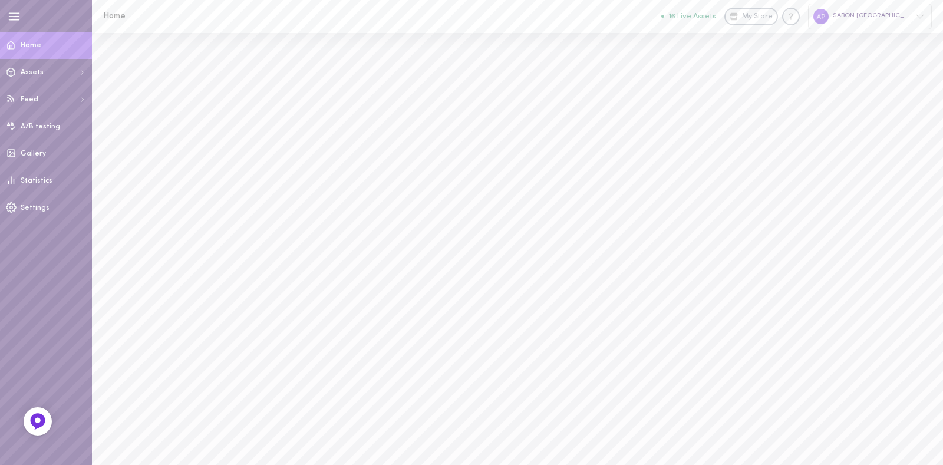 The width and height of the screenshot is (943, 465). I want to click on span: Feed, so click(29, 100).